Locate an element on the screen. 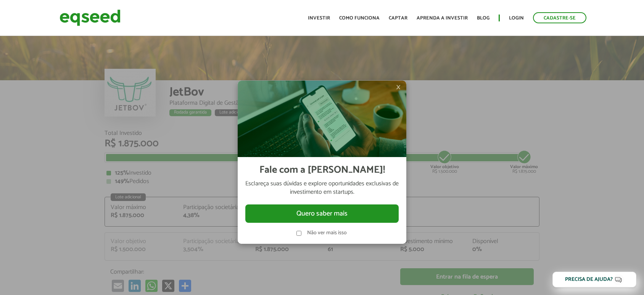 This screenshot has width=644, height=295. label: Não ver mais isso is located at coordinates (327, 233).